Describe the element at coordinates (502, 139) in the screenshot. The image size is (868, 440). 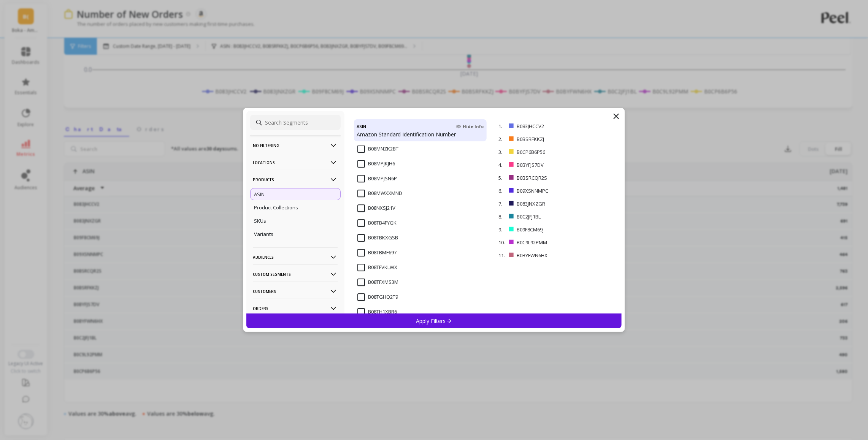
I see `p: 2.` at that location.